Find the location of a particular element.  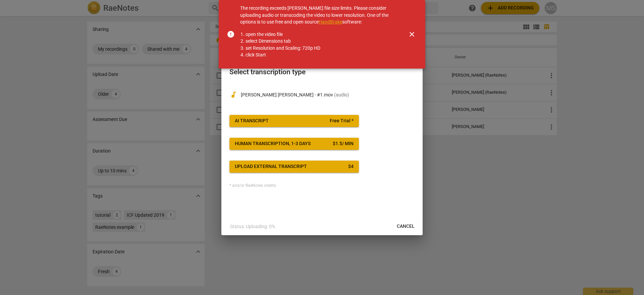

button: Upload external transcript$4 is located at coordinates (294, 166).